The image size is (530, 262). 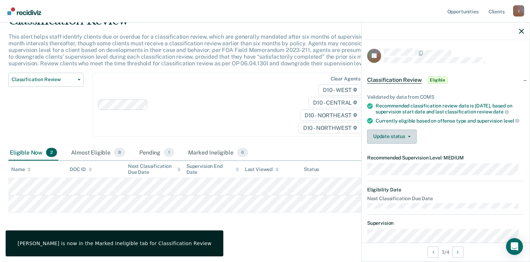 I want to click on dt: Supervision, so click(x=445, y=223).